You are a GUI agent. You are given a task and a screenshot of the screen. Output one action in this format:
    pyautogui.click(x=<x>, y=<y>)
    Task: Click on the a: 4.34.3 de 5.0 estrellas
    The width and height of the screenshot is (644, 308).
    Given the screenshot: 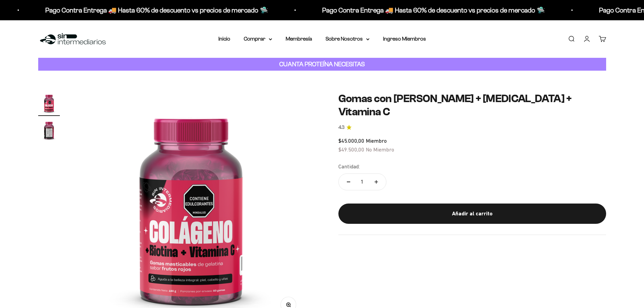 What is the action you would take?
    pyautogui.click(x=472, y=128)
    